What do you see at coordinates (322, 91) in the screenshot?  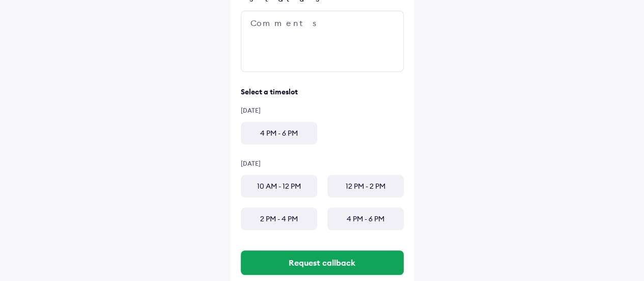 I see `div: Select a timeslot` at bounding box center [322, 91].